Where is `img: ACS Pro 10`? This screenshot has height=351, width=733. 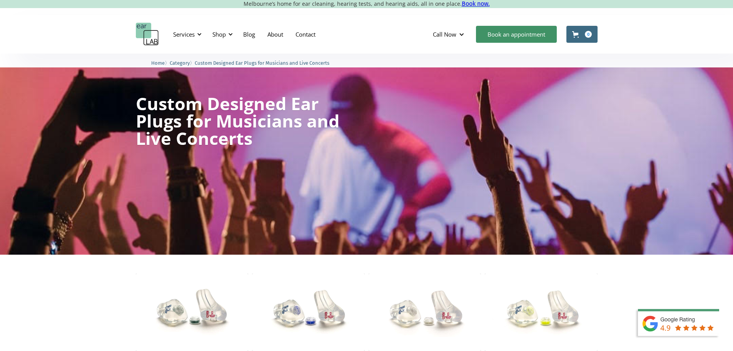
img: ACS Pro 10 is located at coordinates (192, 312).